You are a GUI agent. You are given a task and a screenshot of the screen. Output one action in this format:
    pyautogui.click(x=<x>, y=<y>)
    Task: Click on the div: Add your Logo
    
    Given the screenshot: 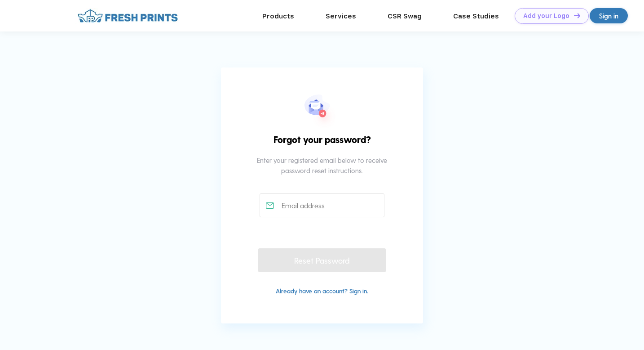 What is the action you would take?
    pyautogui.click(x=546, y=16)
    